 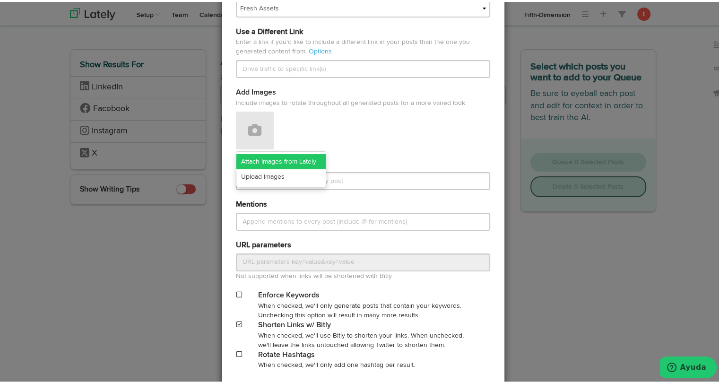 I want to click on input: Prepend text to start of every post, so click(x=363, y=179).